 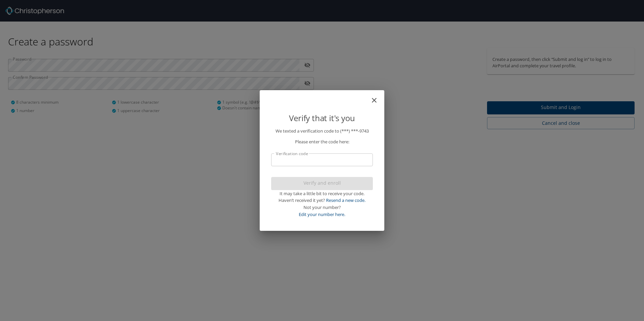 What do you see at coordinates (322, 214) in the screenshot?
I see `a: Edit your number here.` at bounding box center [322, 214].